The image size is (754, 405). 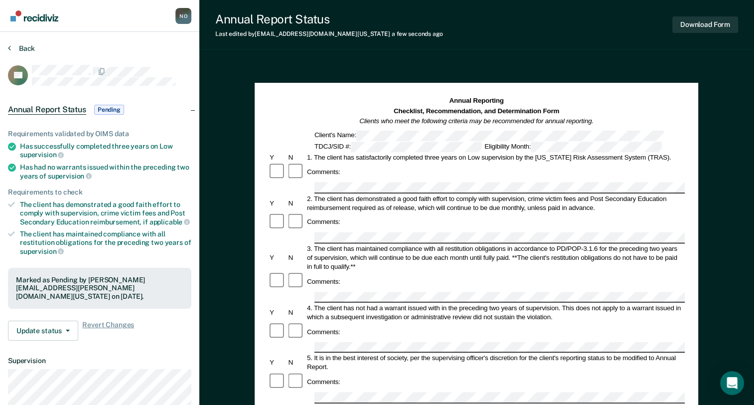 What do you see at coordinates (100, 360) in the screenshot?
I see `dt: Supervision` at bounding box center [100, 360].